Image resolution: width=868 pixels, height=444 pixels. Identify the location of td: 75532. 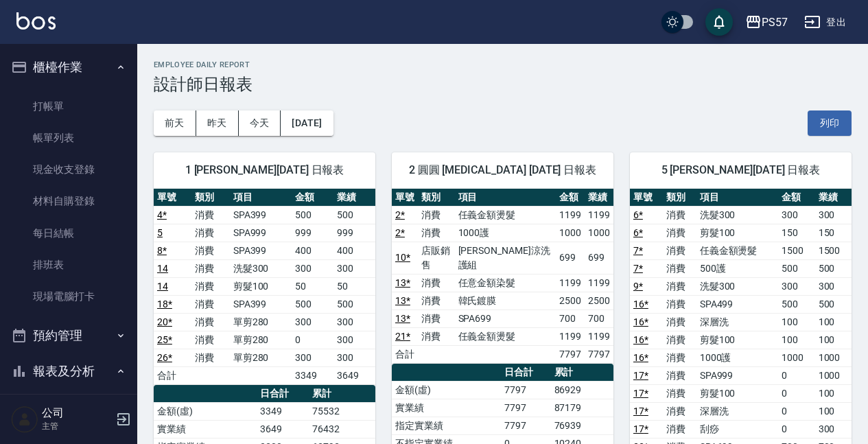
(342, 411).